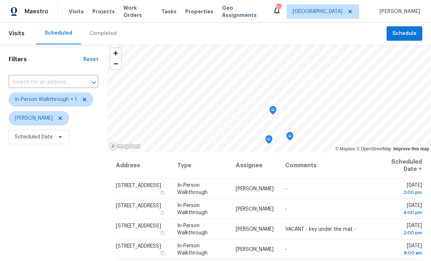 Image resolution: width=431 pixels, height=261 pixels. Describe the element at coordinates (411, 149) in the screenshot. I see `a: Improve this map` at that location.